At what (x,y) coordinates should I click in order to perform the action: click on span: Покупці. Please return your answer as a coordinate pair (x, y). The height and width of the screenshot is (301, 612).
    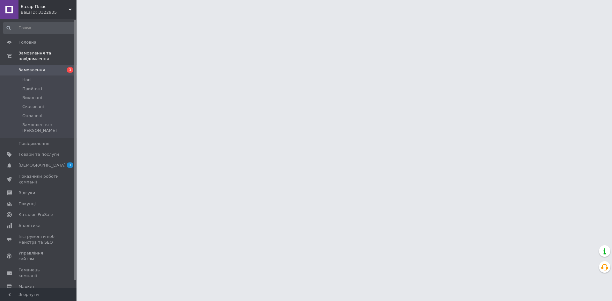
    Looking at the image, I should click on (27, 204).